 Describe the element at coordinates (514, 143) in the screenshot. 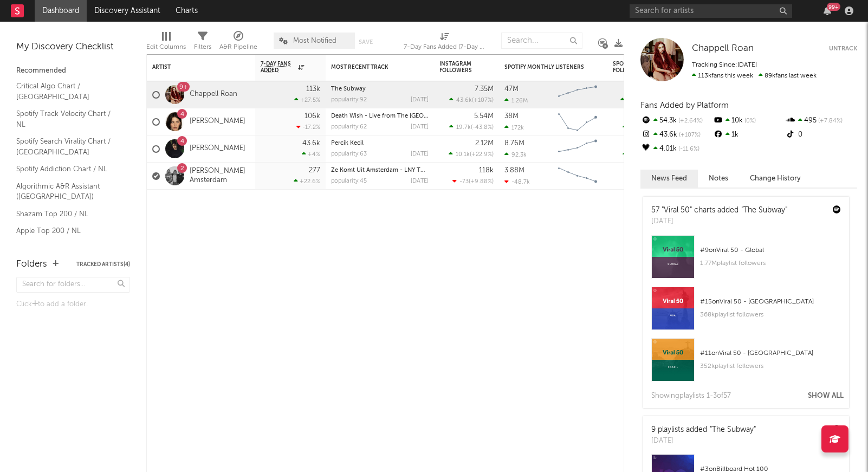

I see `div: 8.76M` at that location.